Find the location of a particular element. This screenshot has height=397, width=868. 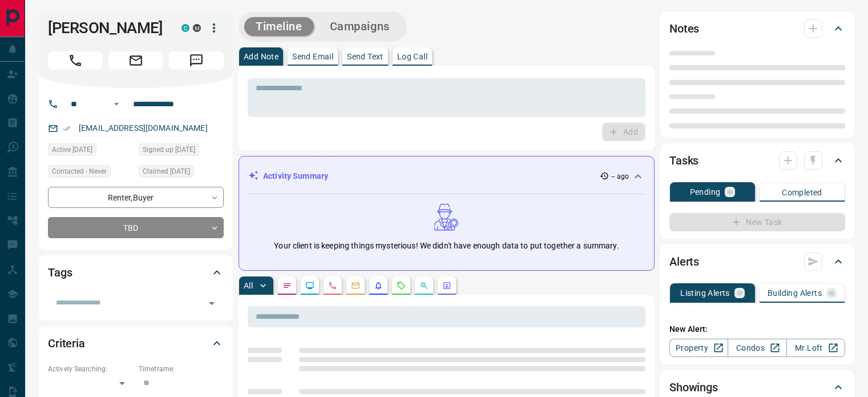

p: Pending is located at coordinates (706, 192).